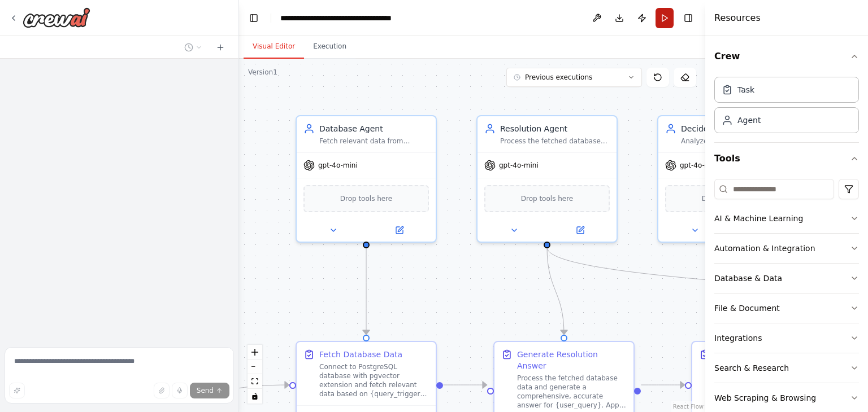 Image resolution: width=868 pixels, height=412 pixels. Describe the element at coordinates (787, 248) in the screenshot. I see `button: Automation & Integration` at that location.